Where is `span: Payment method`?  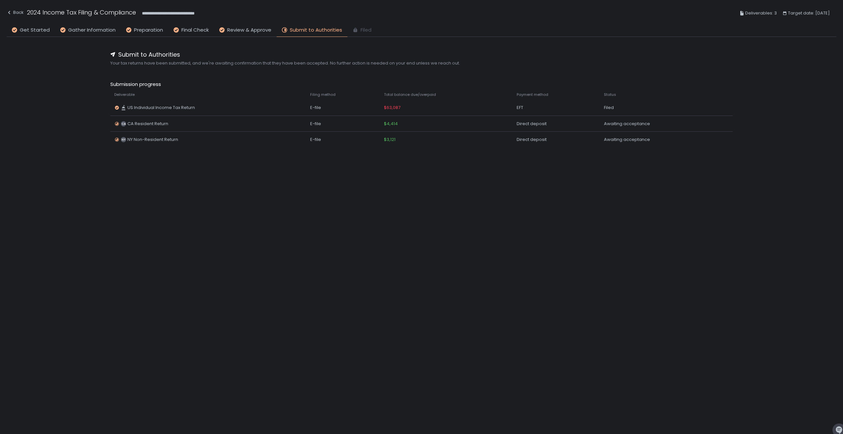 span: Payment method is located at coordinates (532, 95).